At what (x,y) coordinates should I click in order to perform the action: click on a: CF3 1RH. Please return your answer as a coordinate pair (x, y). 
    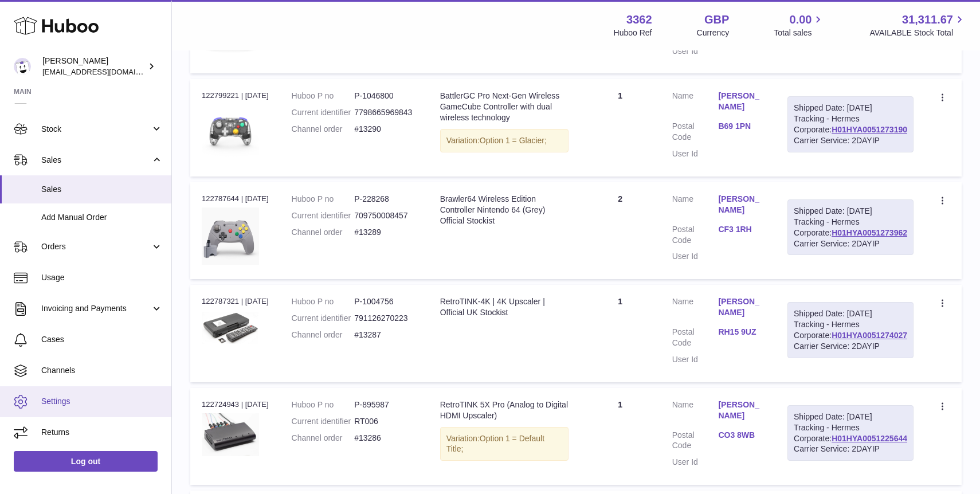
    Looking at the image, I should click on (741, 230).